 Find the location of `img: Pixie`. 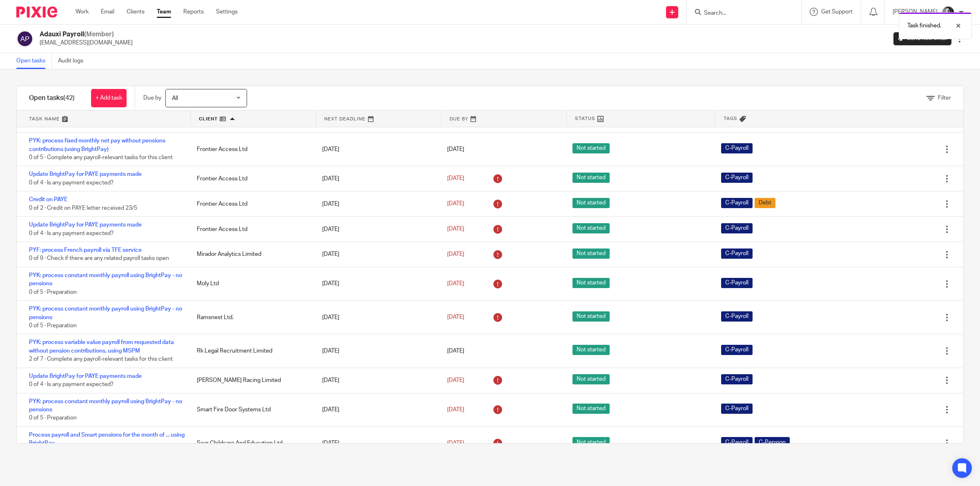

img: Pixie is located at coordinates (37, 12).